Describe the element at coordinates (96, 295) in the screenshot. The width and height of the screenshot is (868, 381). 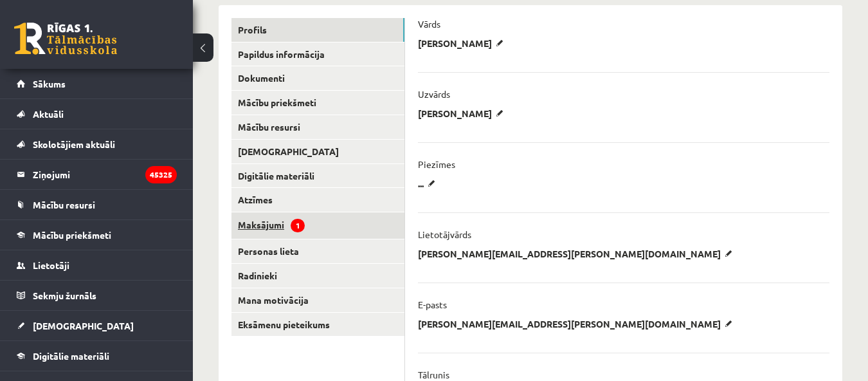
I see `a: Sekmju žurnāls` at that location.